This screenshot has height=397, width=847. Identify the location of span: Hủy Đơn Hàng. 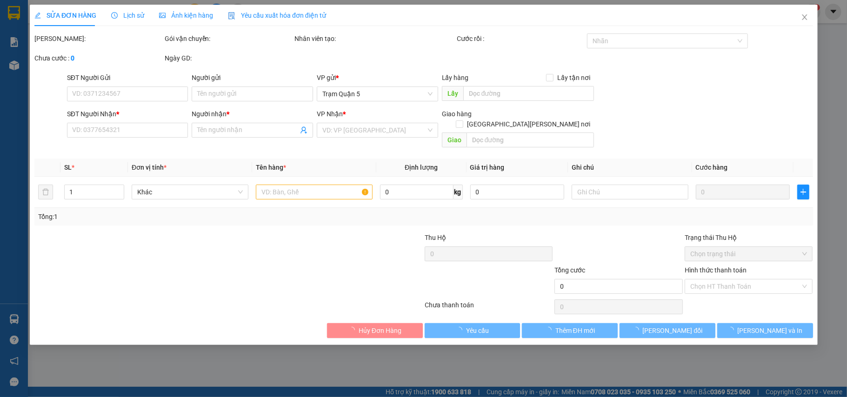
(380, 331).